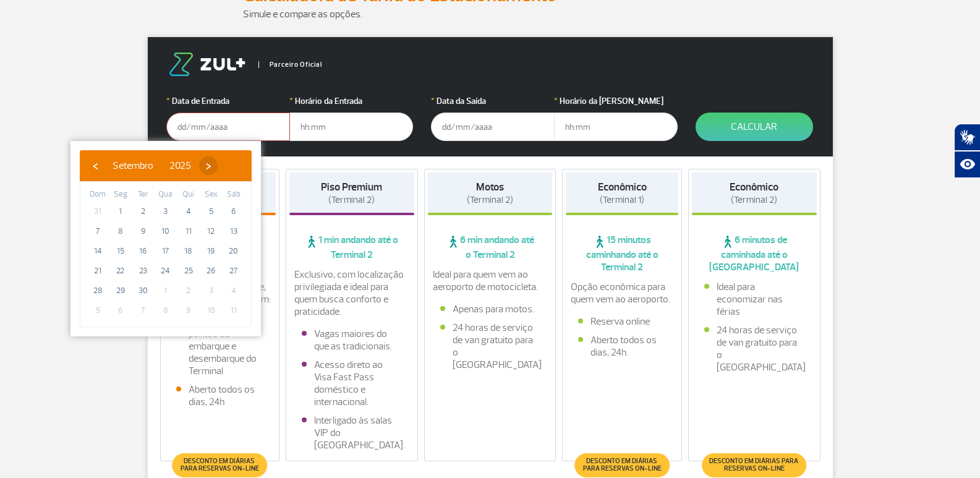  I want to click on button: Abrir tradutor de língua de sinais., so click(966, 137).